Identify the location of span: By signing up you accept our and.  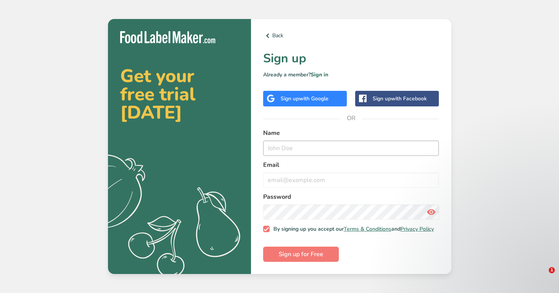
(352, 229).